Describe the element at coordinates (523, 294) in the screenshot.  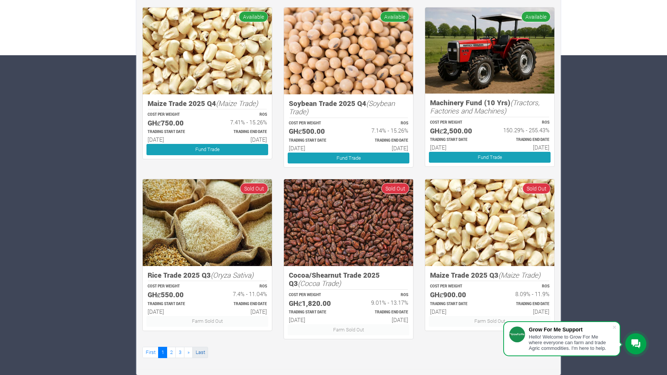
I see `h6: 8.09% - 11.9%` at that location.